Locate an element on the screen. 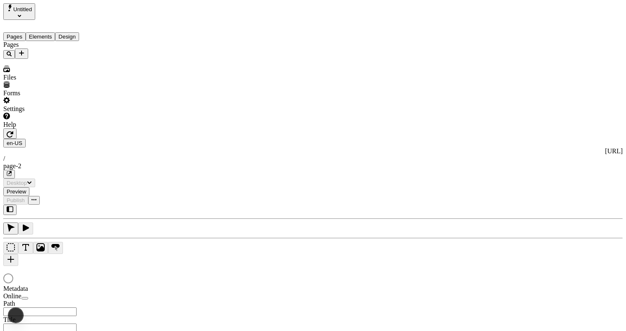  button: Image is located at coordinates (41, 248).